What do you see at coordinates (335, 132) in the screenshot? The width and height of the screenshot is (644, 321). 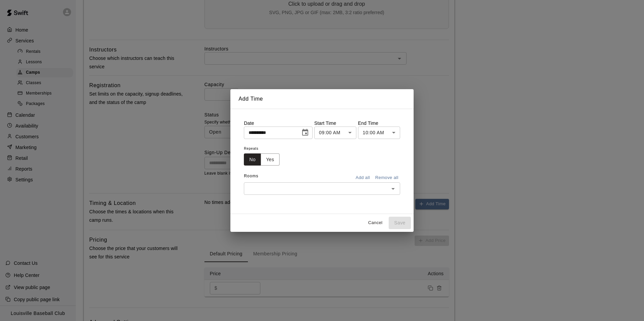 I see `div: 09:00 AM` at bounding box center [335, 132].